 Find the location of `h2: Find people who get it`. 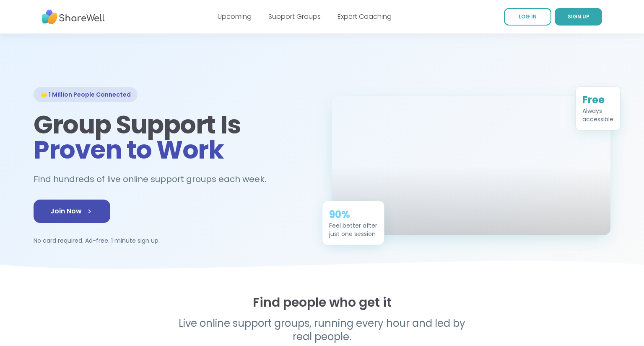

h2: Find people who get it is located at coordinates (322, 303).